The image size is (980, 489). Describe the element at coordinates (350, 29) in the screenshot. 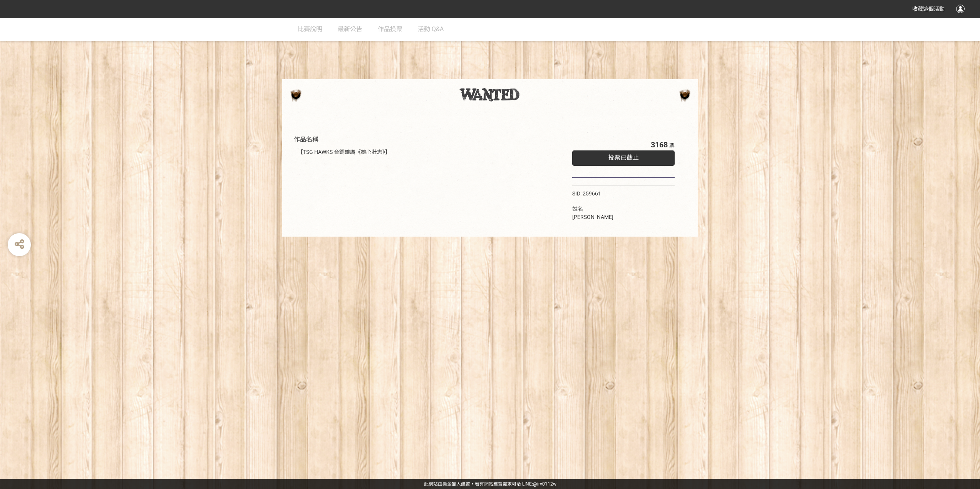

I see `a: 最新公告` at that location.